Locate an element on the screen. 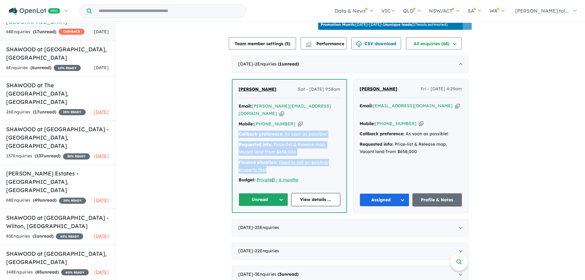 The image size is (585, 280). span: 137 is located at coordinates (40, 156).